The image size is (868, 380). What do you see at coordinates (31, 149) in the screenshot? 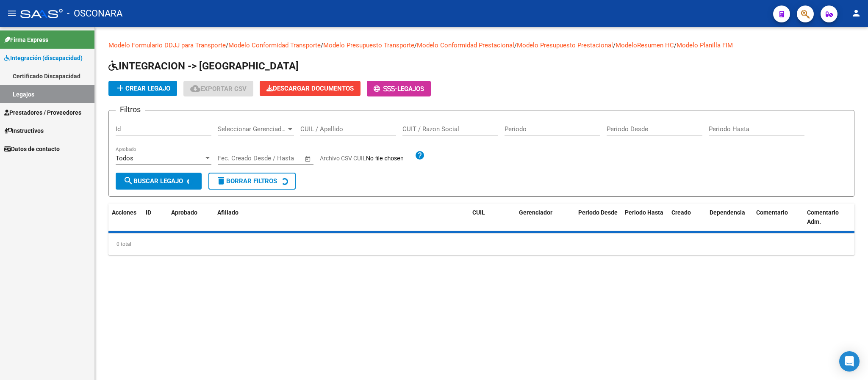
I see `span: Datos de contacto` at bounding box center [31, 149].